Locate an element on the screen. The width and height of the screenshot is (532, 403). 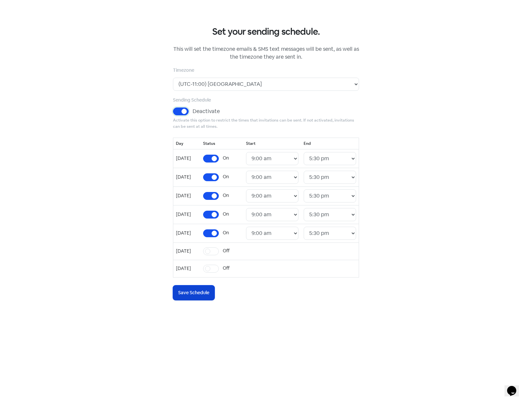
p: This will set the timezone emails & SMS text messages will be sent, as well as the timezone they ... is located at coordinates (266, 53).